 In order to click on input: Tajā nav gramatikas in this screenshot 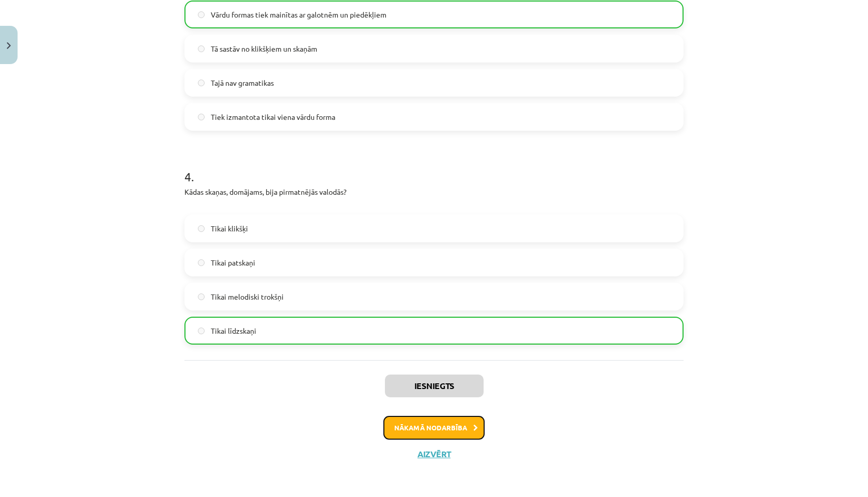, I will do `click(201, 83)`.